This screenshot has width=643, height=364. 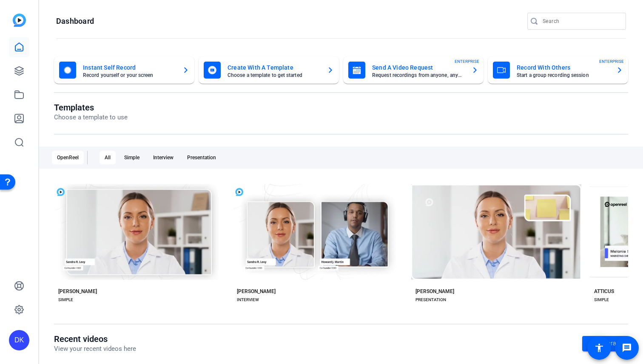 I want to click on div: Interview, so click(x=163, y=158).